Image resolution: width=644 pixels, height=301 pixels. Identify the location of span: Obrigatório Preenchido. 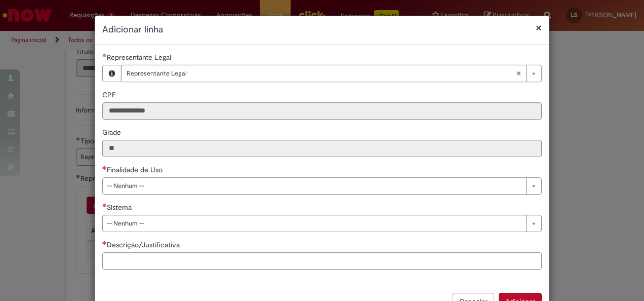
(104, 55).